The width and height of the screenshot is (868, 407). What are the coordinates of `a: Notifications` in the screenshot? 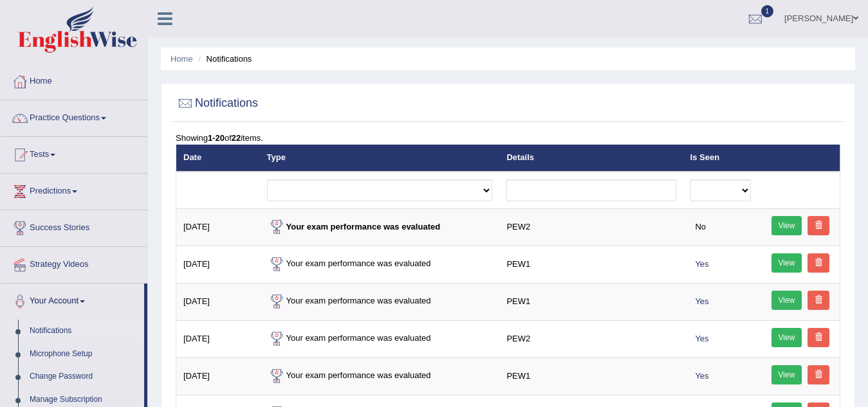 It's located at (83, 332).